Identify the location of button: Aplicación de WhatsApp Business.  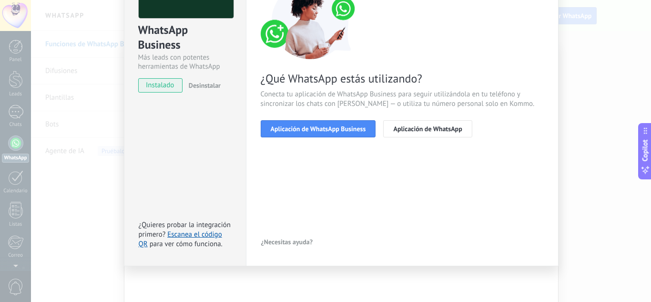
(319, 129).